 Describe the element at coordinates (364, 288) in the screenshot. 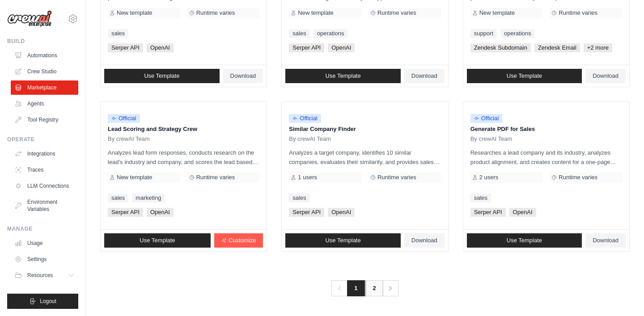

I see `nav: Pagination` at that location.